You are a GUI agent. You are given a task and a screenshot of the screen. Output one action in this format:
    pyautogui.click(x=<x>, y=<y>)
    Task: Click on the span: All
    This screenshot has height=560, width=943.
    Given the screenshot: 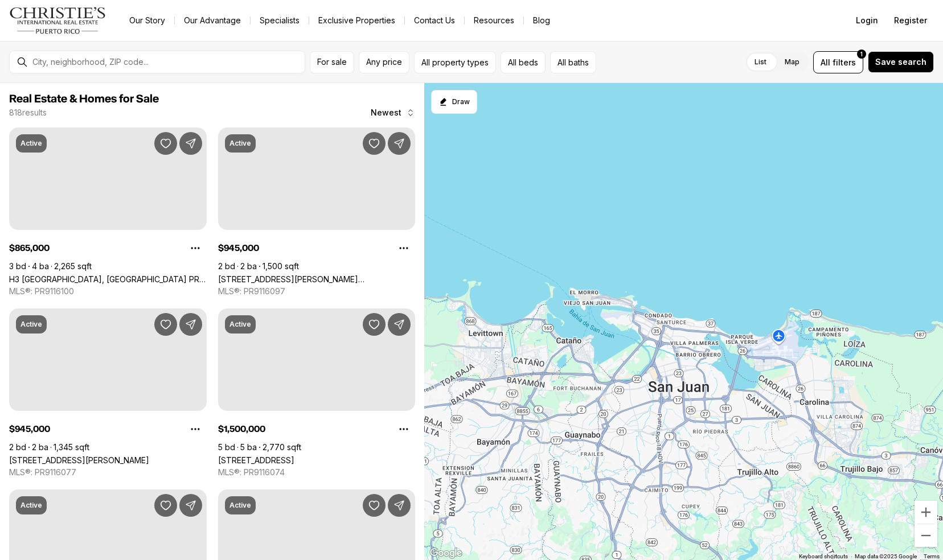 What is the action you would take?
    pyautogui.click(x=826, y=62)
    